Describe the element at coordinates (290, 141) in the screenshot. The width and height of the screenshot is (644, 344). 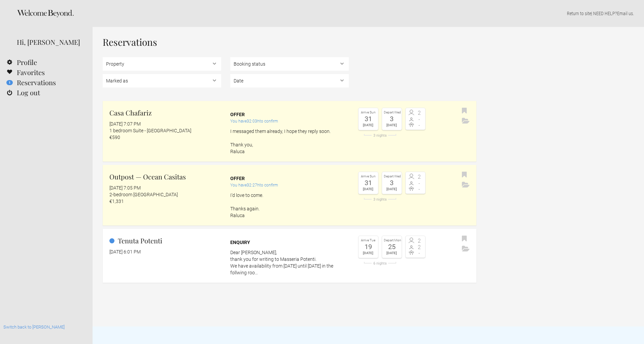
I see `p: I messaged them already, I hope they reply soon. Thank you, Raluca` at that location.